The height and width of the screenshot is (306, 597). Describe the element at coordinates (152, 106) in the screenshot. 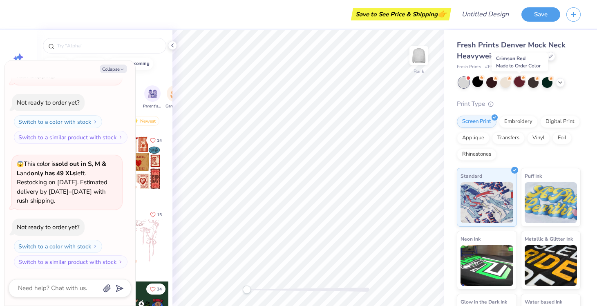

I see `span: Parent's Weekend` at that location.